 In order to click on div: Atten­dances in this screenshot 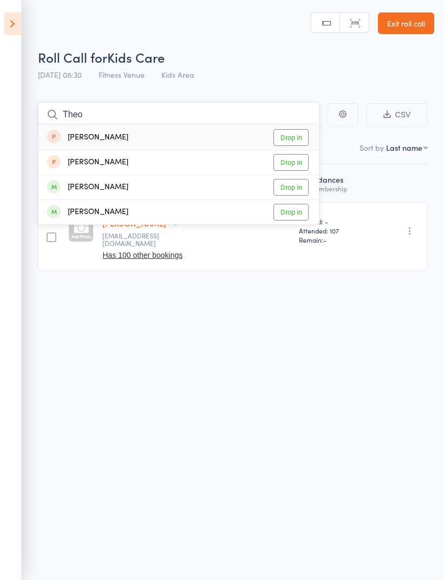, I will do `click(333, 183)`.